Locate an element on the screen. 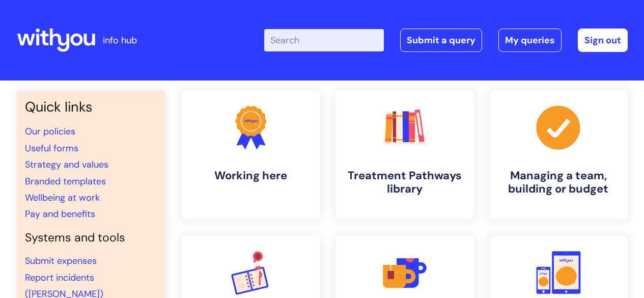  a: Treatment Pathways library is located at coordinates (404, 155).